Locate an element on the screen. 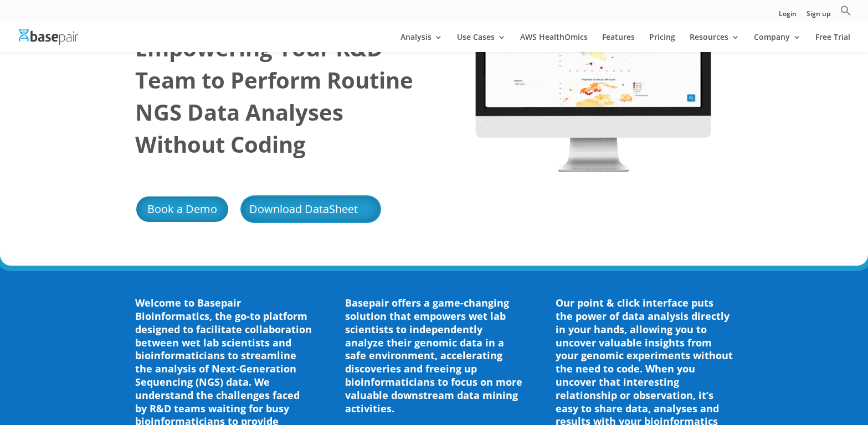  b: Basepair offers a game-changing solution that empowers wet lab scientists to independently analyz... is located at coordinates (434, 356).